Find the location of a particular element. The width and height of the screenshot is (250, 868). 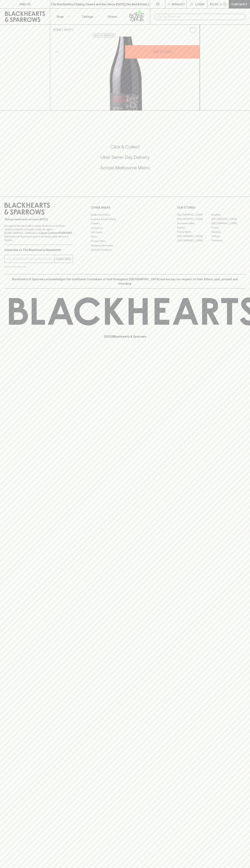

input: e.g. jane@blackheartsandsparrows.com.au is located at coordinates (31, 259).